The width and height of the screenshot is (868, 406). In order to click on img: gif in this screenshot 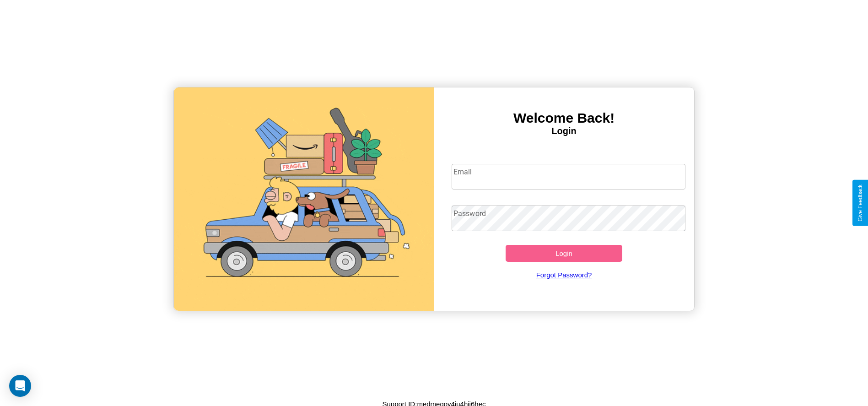, I will do `click(304, 199)`.